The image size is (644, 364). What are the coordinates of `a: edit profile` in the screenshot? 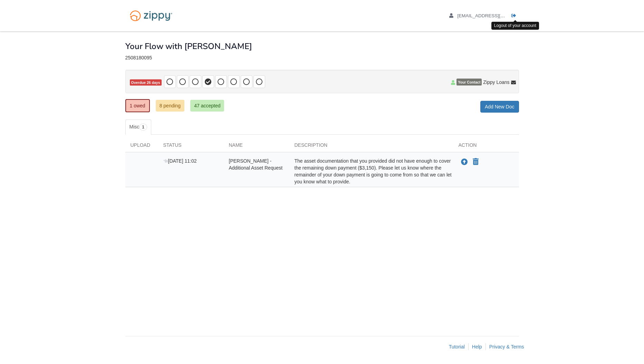 It's located at (493, 16).